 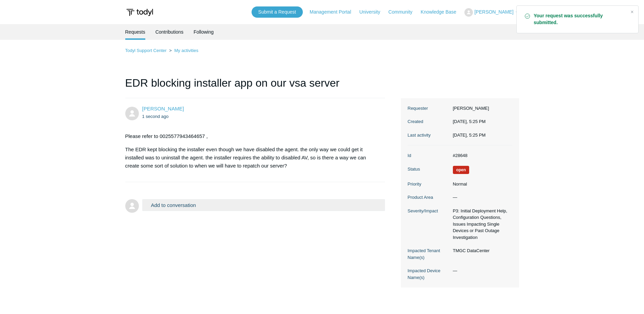 What do you see at coordinates (461, 170) in the screenshot?
I see `span: We are working on a response for you` at bounding box center [461, 170].